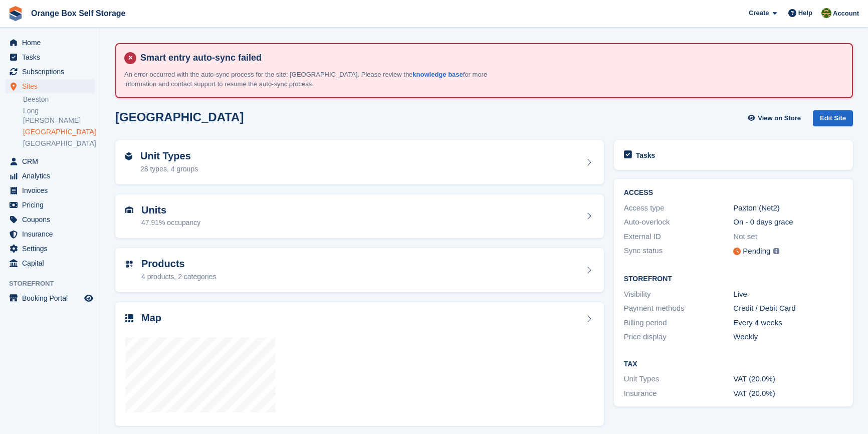 The width and height of the screenshot is (868, 434). Describe the element at coordinates (678, 236) in the screenshot. I see `div: External ID` at that location.